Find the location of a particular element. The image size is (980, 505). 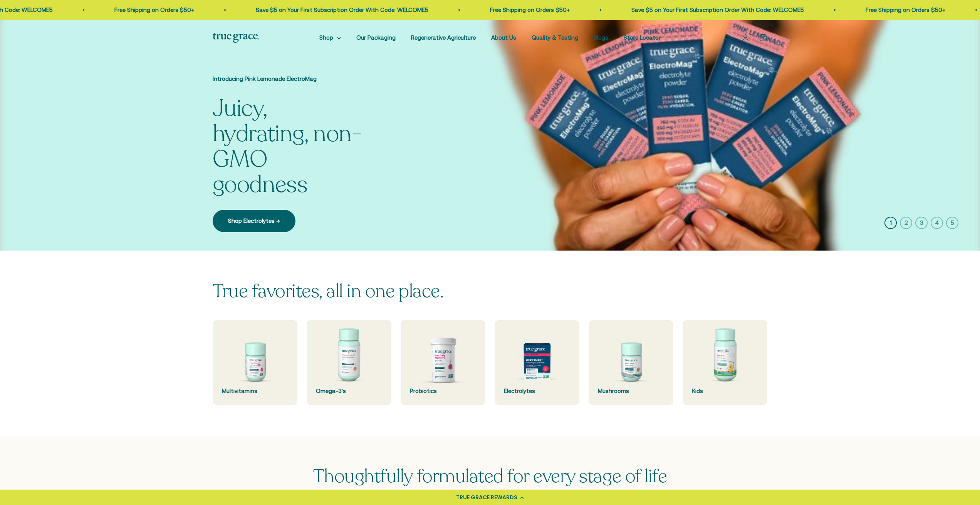

summary: Shop is located at coordinates (330, 37).